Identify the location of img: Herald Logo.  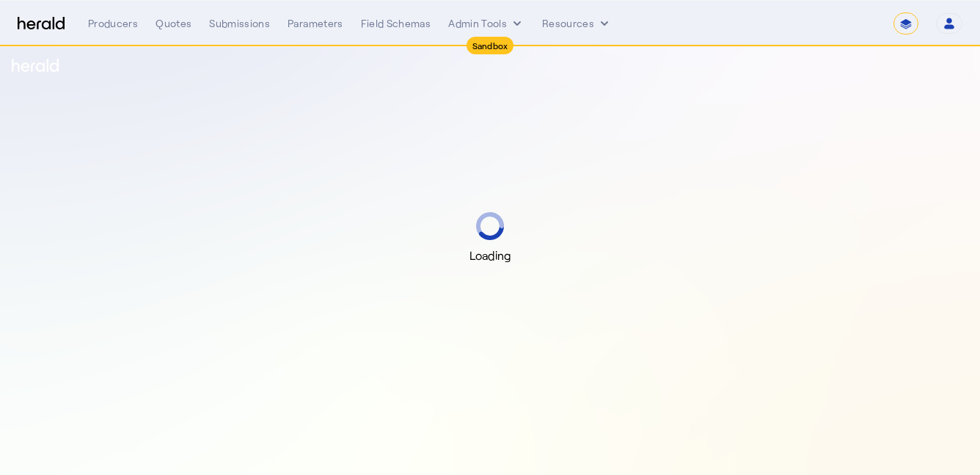
(41, 23).